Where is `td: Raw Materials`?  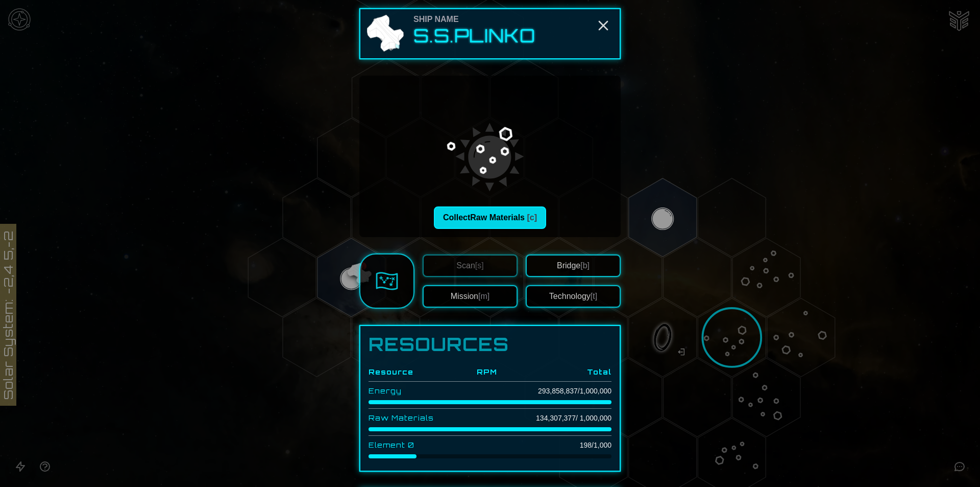
td: Raw Materials is located at coordinates (414, 418).